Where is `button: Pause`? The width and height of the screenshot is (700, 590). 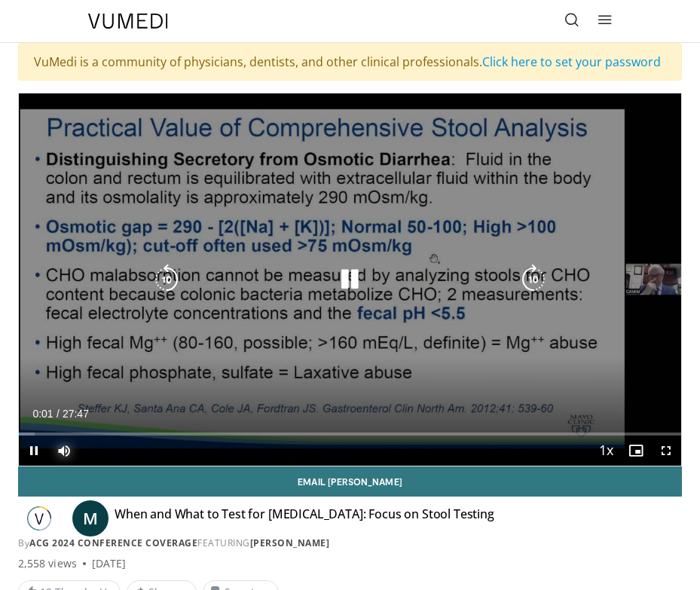 button: Pause is located at coordinates (34, 450).